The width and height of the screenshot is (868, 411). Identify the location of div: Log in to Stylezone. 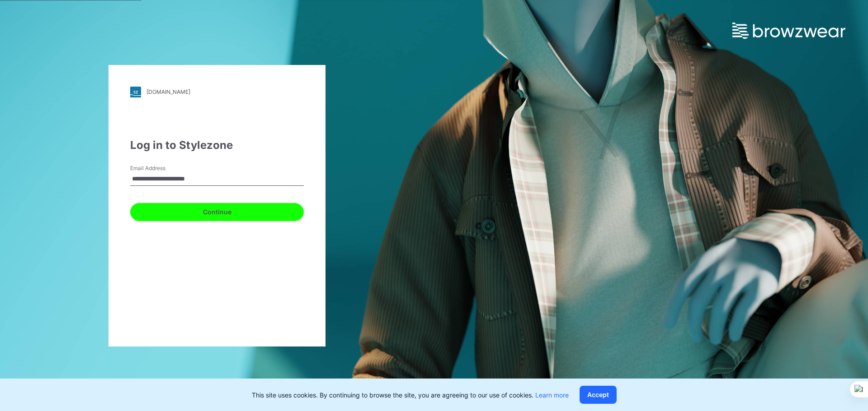
(217, 146).